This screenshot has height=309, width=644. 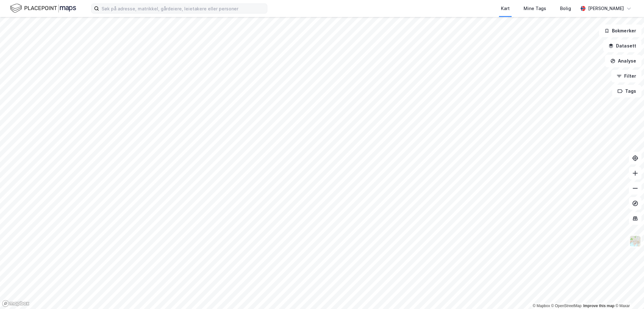 I want to click on div: Kart, so click(x=505, y=9).